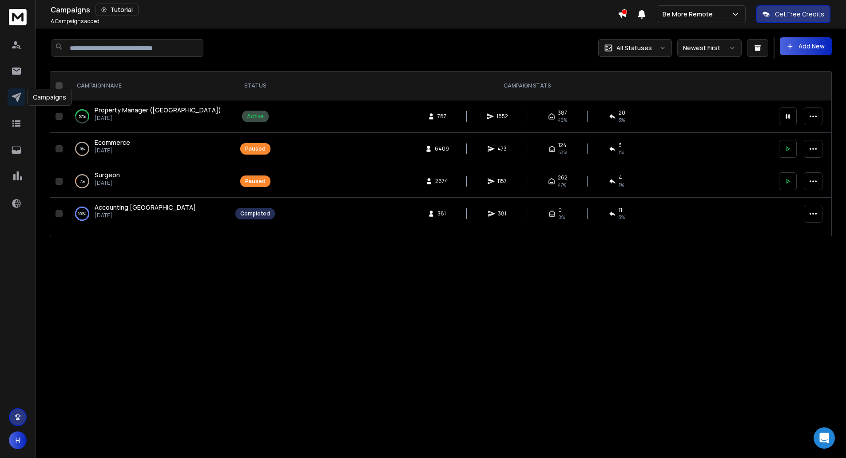 The height and width of the screenshot is (458, 846). What do you see at coordinates (442, 149) in the screenshot?
I see `span: 6409` at bounding box center [442, 149].